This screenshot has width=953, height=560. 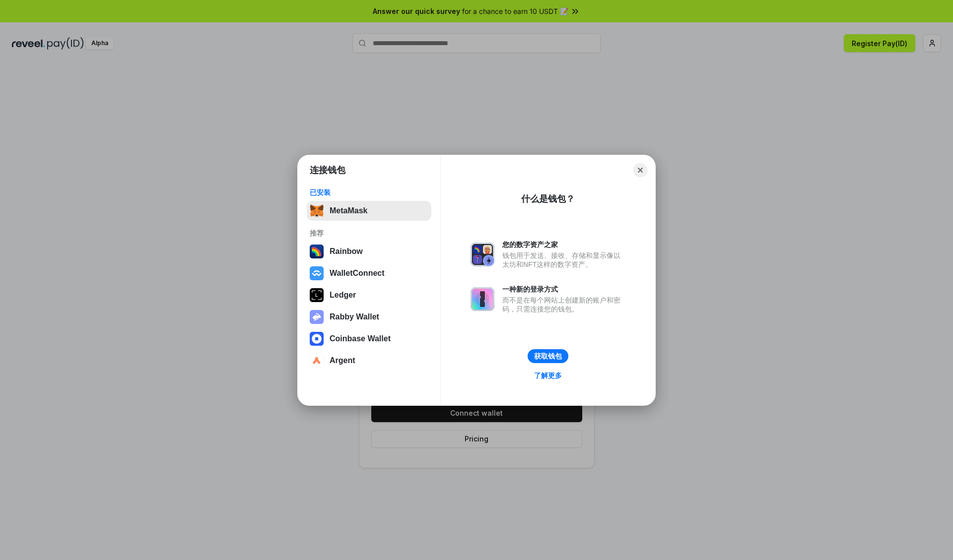 What do you see at coordinates (357, 273) in the screenshot?
I see `div: WalletConnect` at bounding box center [357, 273].